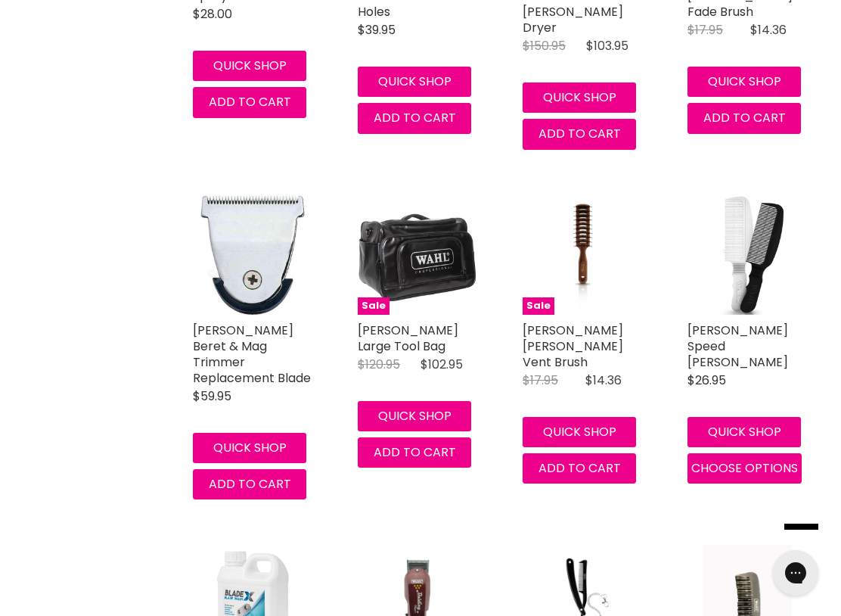  Describe the element at coordinates (379, 364) in the screenshot. I see `span: $120.95` at that location.